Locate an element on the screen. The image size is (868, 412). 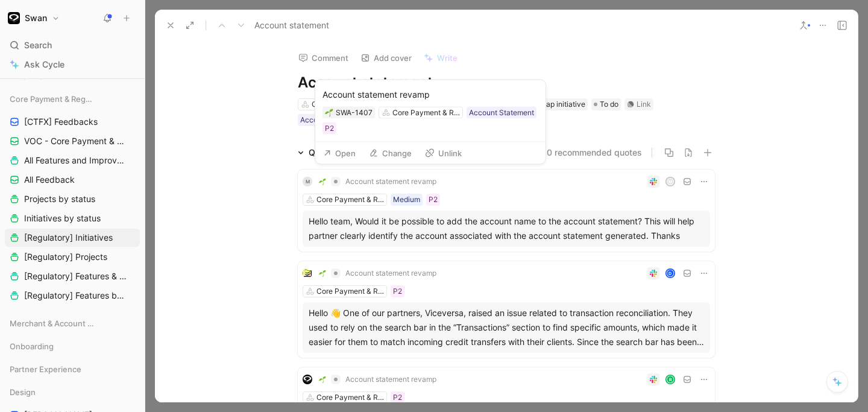
button: Unlink is located at coordinates (443, 153).